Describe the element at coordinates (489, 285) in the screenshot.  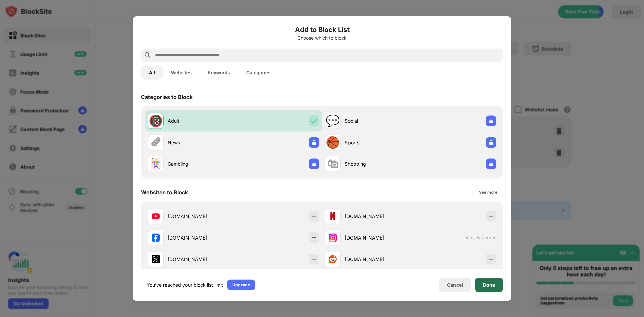
I see `div: Done` at that location.